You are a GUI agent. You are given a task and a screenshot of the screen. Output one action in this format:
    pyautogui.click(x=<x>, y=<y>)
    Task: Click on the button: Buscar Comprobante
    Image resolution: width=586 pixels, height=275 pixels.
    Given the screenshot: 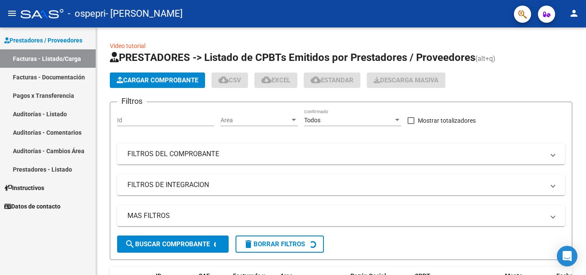 What is the action you would take?
    pyautogui.click(x=173, y=244)
    